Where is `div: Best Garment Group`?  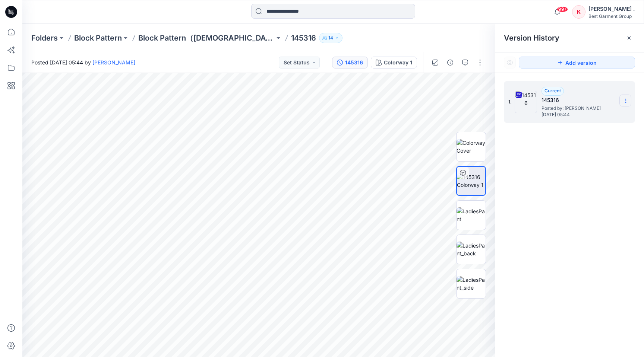 div: Best Garment Group is located at coordinates (612, 16).